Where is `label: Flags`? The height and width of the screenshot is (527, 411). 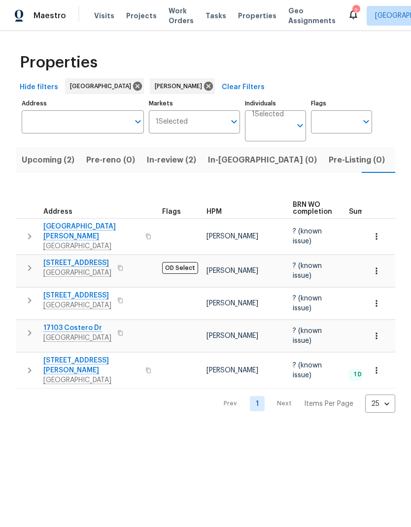 label: Flags is located at coordinates (341, 103).